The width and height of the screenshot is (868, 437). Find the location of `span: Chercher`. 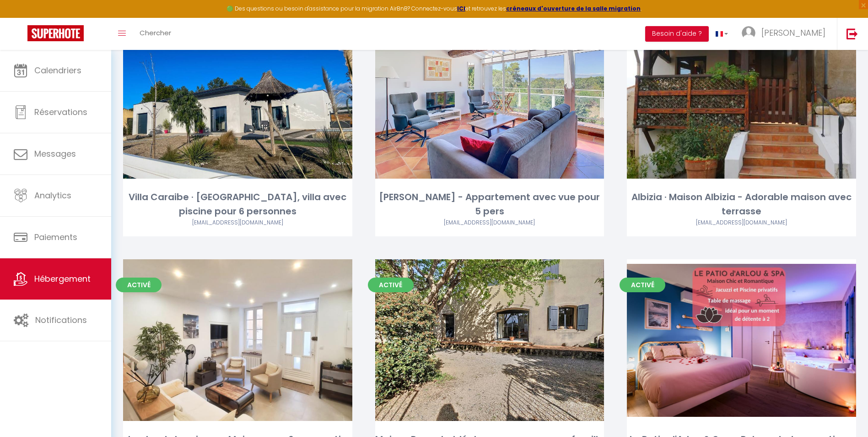

span: Chercher is located at coordinates (155, 33).